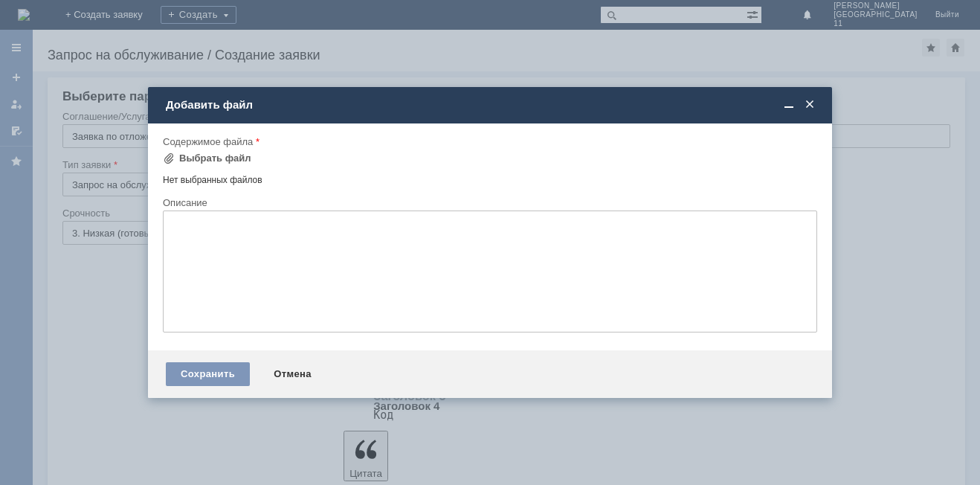 This screenshot has width=980, height=485. What do you see at coordinates (789, 105) in the screenshot?
I see `span: Свернуть (Ctrl + M)` at bounding box center [789, 105].